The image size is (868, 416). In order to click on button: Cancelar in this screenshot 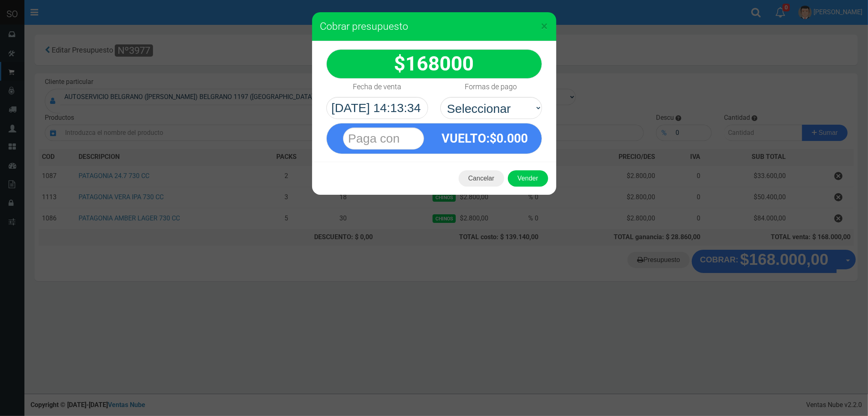, I will do `click(481, 178)`.